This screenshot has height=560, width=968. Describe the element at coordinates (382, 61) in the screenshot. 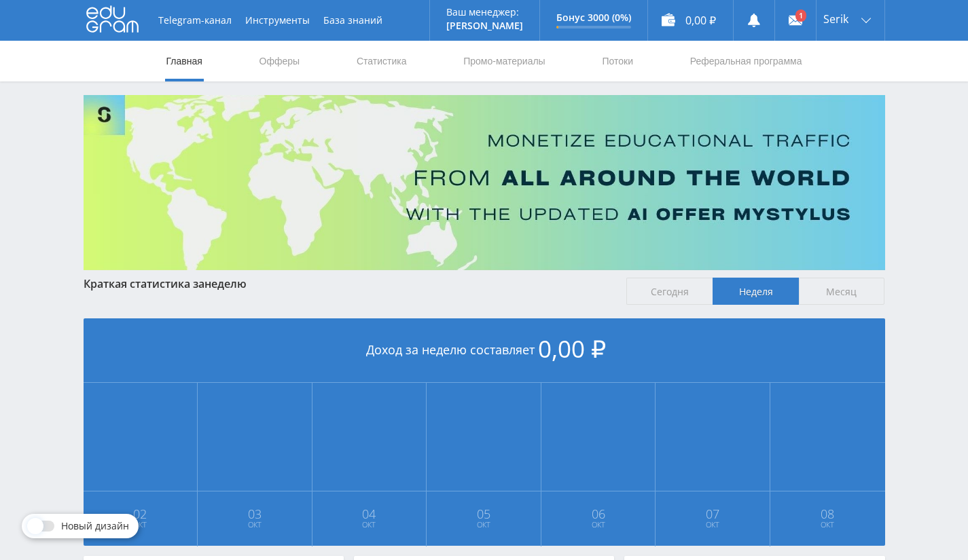

I see `a: Статистика` at that location.